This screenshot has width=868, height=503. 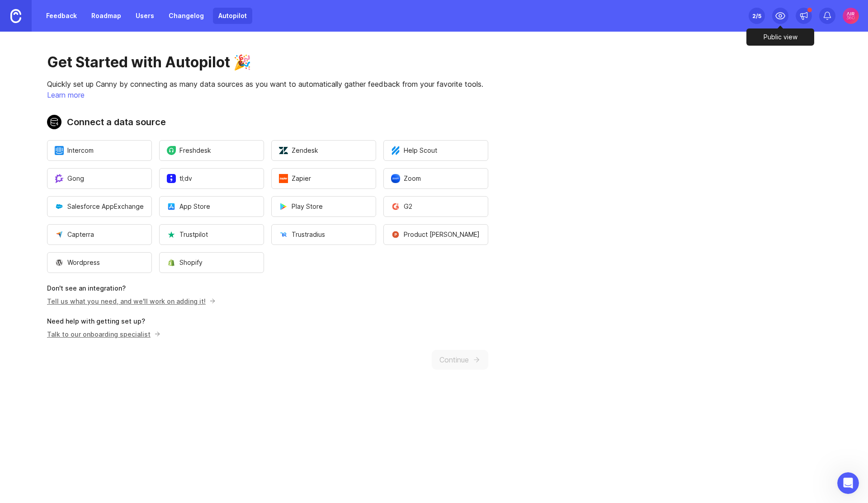 What do you see at coordinates (211, 235) in the screenshot?
I see `button: Open a modal to start the flow of installing Trustpilot.` at bounding box center [211, 235].